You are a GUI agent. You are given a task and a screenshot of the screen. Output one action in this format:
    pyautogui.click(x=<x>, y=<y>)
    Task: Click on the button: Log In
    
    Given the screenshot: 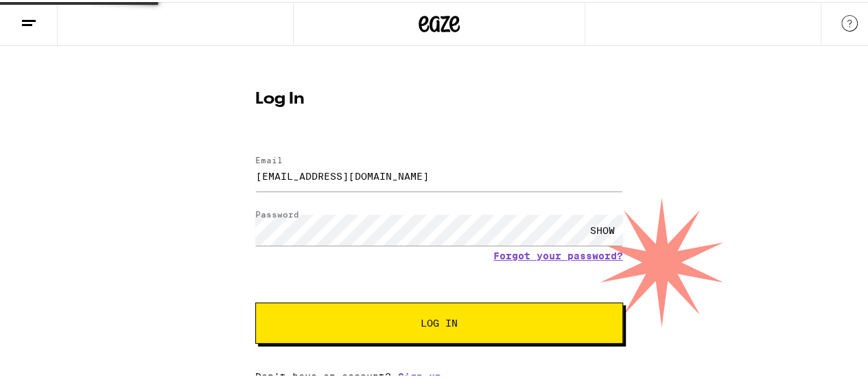 What is the action you would take?
    pyautogui.click(x=439, y=321)
    